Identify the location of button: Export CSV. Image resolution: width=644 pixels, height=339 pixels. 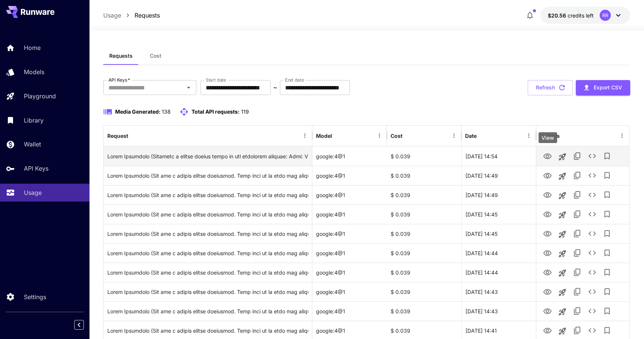
(603, 88).